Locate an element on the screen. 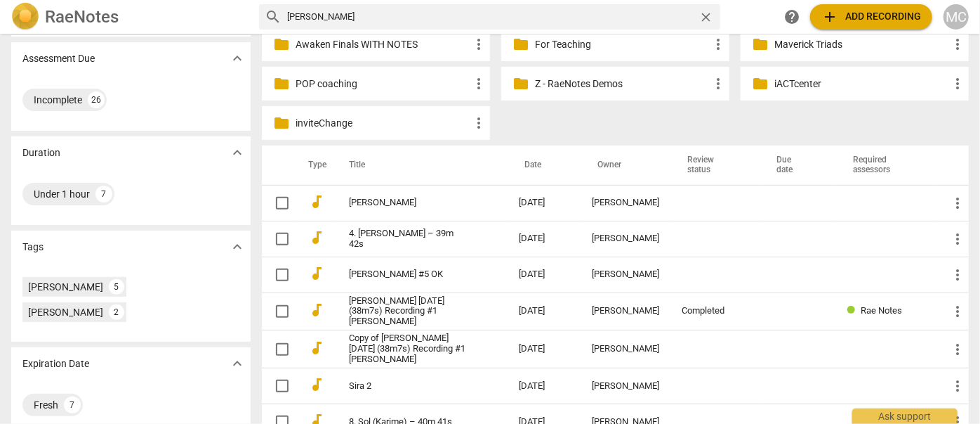 Image resolution: width=980 pixels, height=424 pixels. a: Sira 2 is located at coordinates (408, 386).